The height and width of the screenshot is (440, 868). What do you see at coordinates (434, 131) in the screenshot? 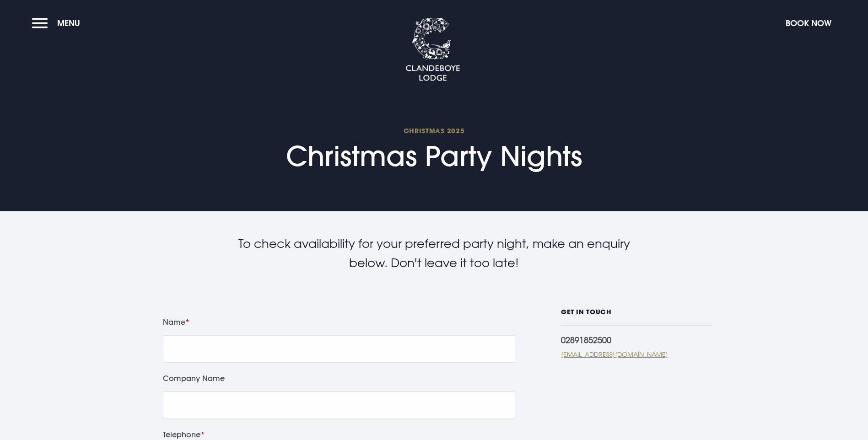
I see `span: Christmas 2025` at bounding box center [434, 131].